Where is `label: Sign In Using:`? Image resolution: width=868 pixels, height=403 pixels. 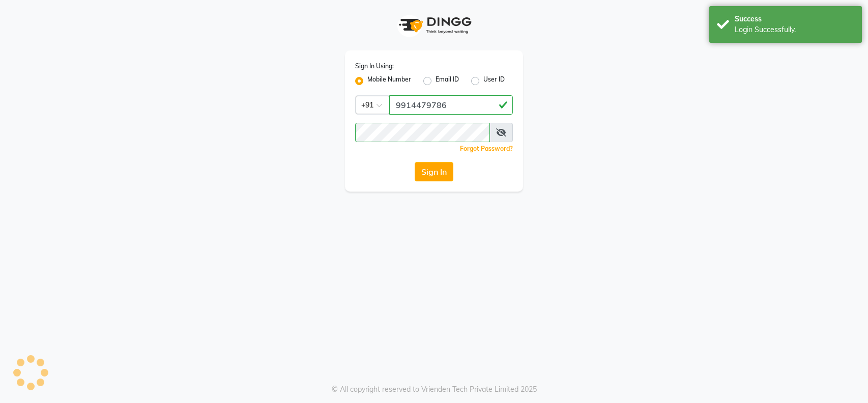 label: Sign In Using: is located at coordinates (374, 66).